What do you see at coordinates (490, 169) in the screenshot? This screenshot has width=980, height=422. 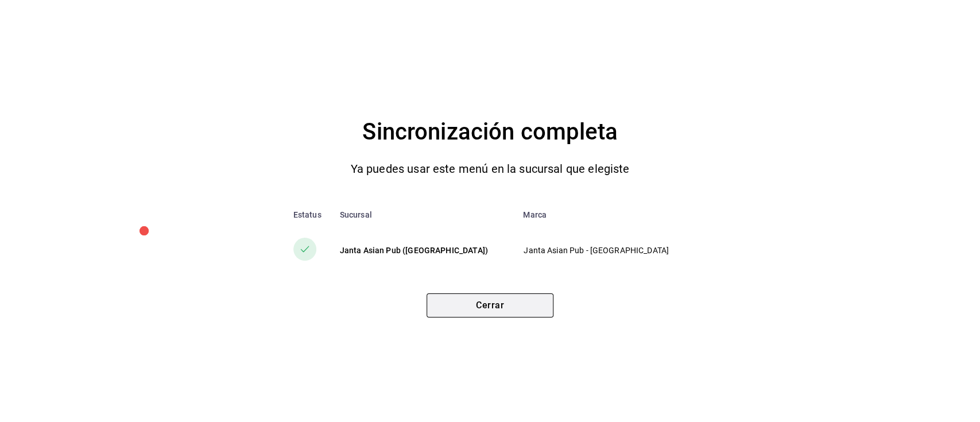 I see `p: Ya puedes usar este menú en la sucursal que elegiste` at bounding box center [490, 169].